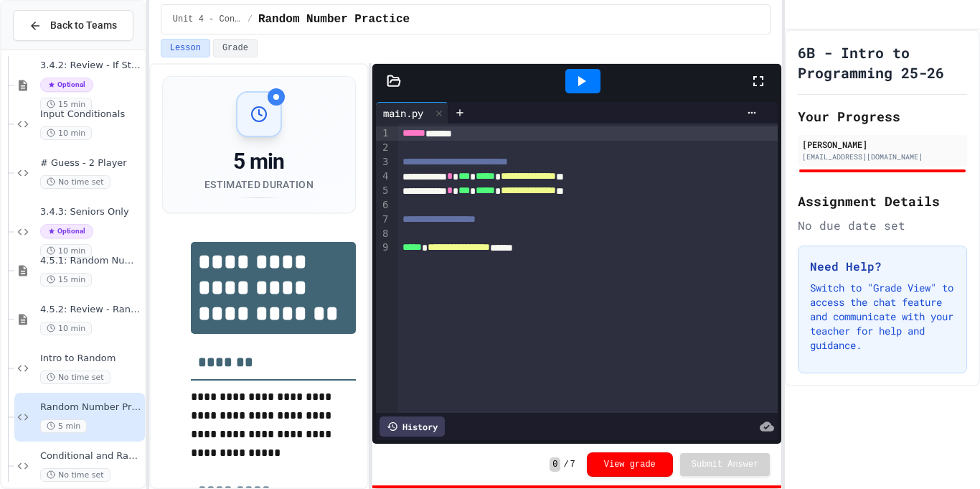  Describe the element at coordinates (384, 205) in the screenshot. I see `div: 6` at that location.